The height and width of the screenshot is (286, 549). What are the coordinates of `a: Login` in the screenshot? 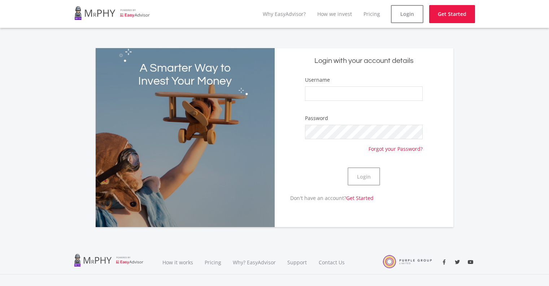 It's located at (407, 14).